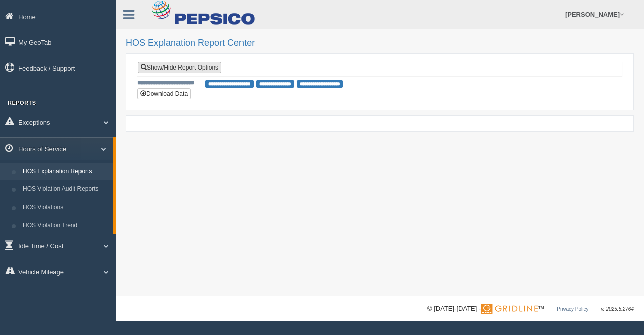  What do you see at coordinates (65, 226) in the screenshot?
I see `a: HOS Violation Trend` at bounding box center [65, 226].